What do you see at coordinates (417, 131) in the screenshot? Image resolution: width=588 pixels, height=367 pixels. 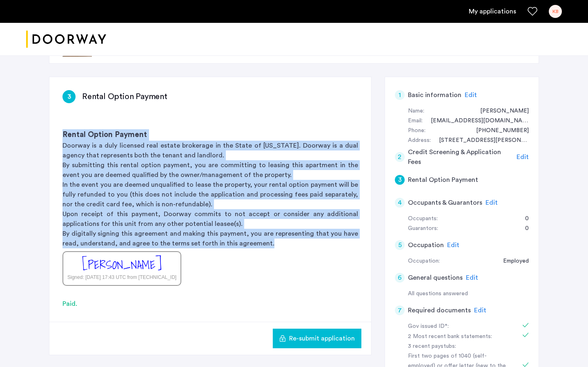 I see `div: Phone:` at bounding box center [417, 131].